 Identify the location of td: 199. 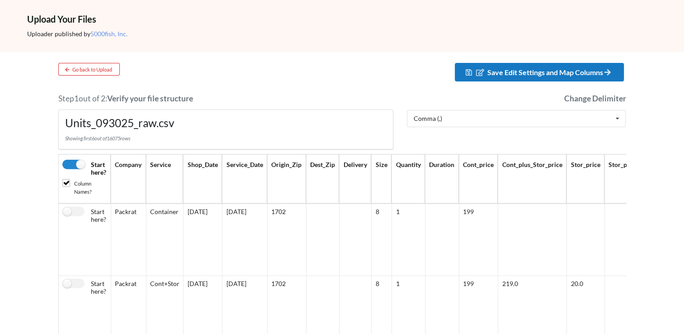
(478, 239).